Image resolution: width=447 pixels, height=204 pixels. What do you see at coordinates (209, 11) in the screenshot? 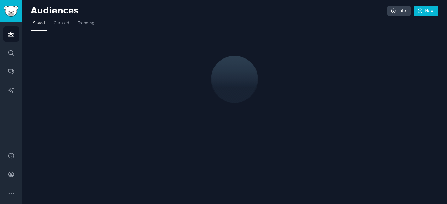
I see `h2: Audiences` at bounding box center [209, 11].